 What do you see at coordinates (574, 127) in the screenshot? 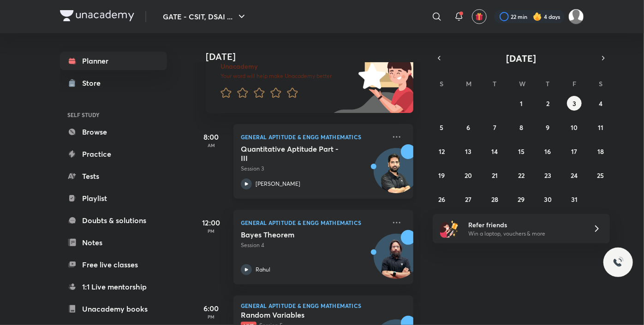
I see `abbr: October 10, 2025` at bounding box center [574, 127].